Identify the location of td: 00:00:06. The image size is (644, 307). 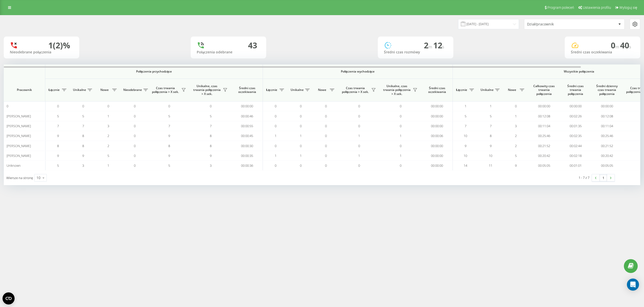
(437, 136).